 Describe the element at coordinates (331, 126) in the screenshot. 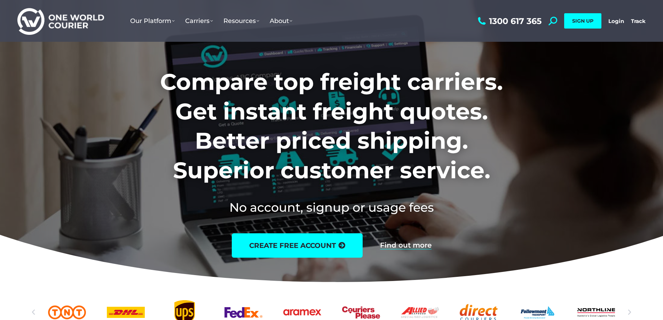

I see `h1: Compare top freight carriers. Get instant freight quotes. Better priced shipping. Superior custom...` at that location.